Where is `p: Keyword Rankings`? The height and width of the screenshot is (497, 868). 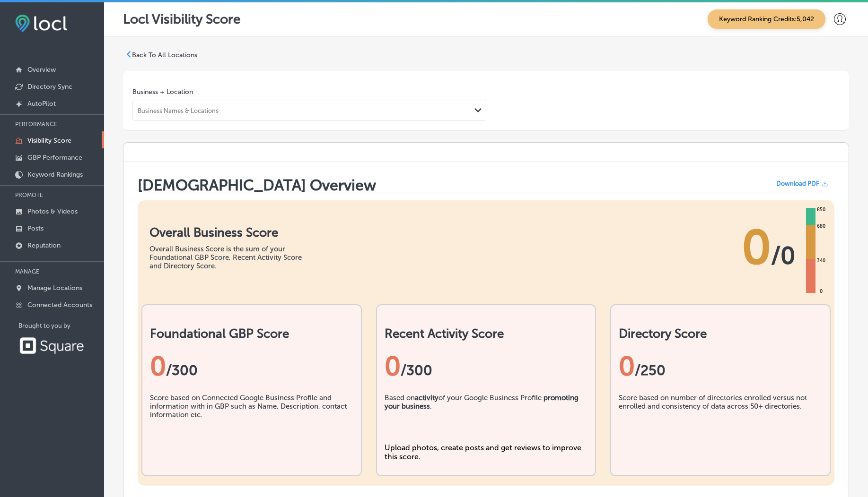
p: Keyword Rankings is located at coordinates (55, 174).